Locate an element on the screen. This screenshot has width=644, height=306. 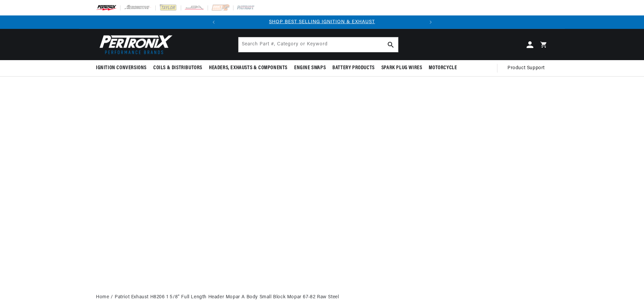
span: Battery Products is located at coordinates (354, 68).